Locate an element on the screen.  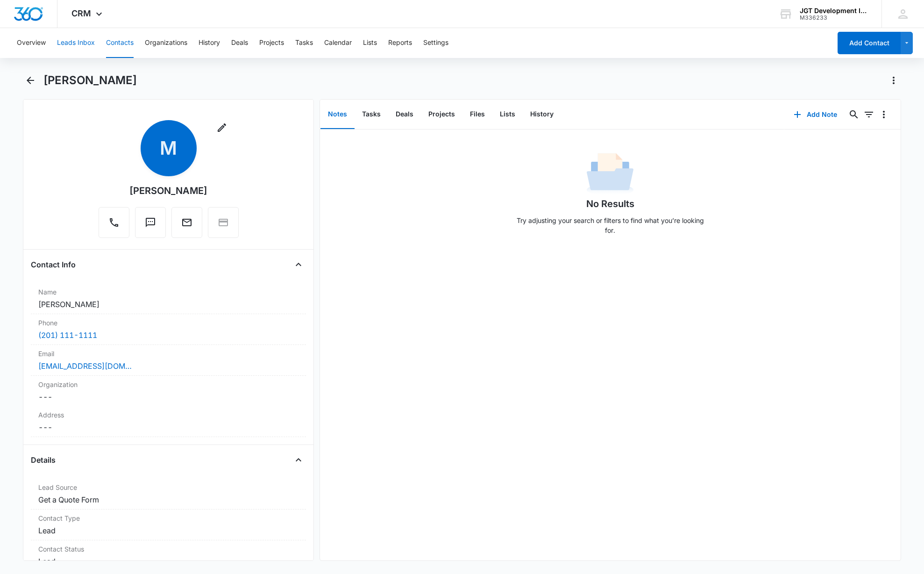
button: Add Note is located at coordinates (816, 114).